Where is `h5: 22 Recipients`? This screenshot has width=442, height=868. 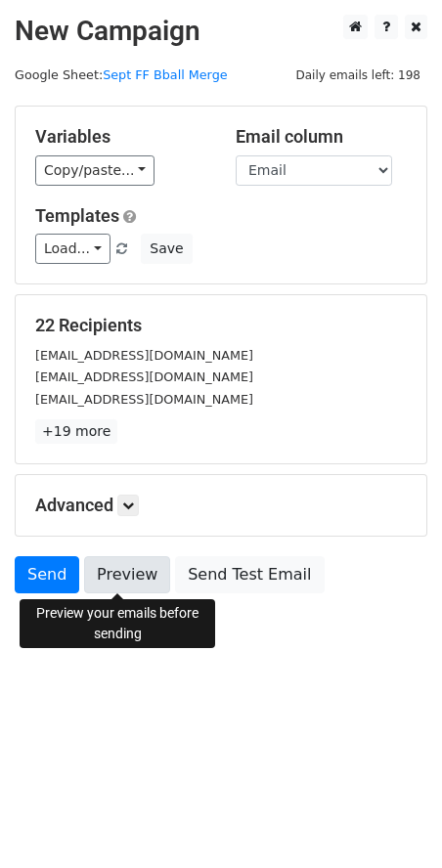
h5: 22 Recipients is located at coordinates (221, 326).